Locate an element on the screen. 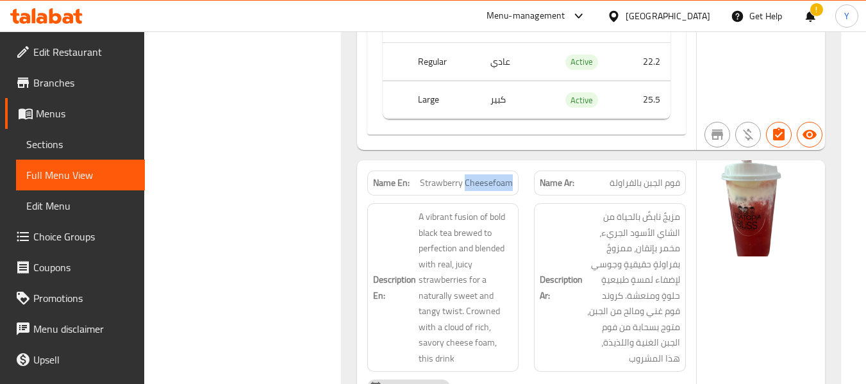 The height and width of the screenshot is (384, 866). span: Full Menu View is located at coordinates (80, 175).